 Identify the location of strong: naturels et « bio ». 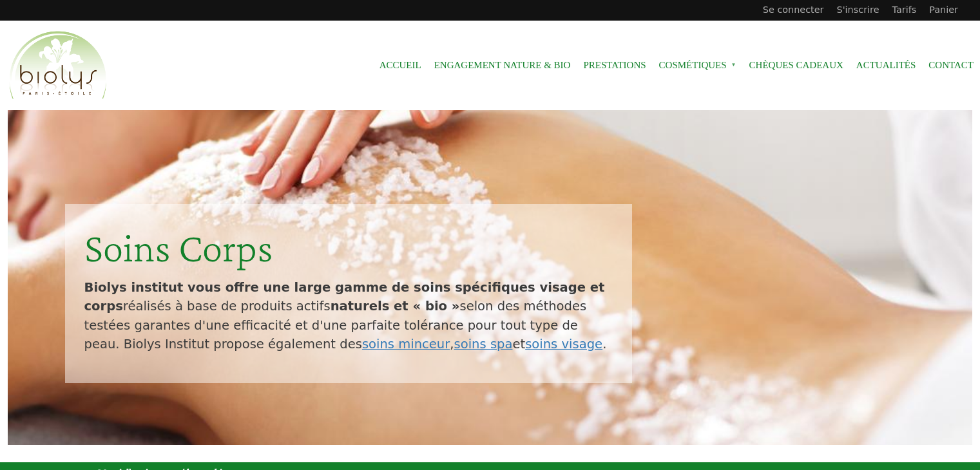
(395, 306).